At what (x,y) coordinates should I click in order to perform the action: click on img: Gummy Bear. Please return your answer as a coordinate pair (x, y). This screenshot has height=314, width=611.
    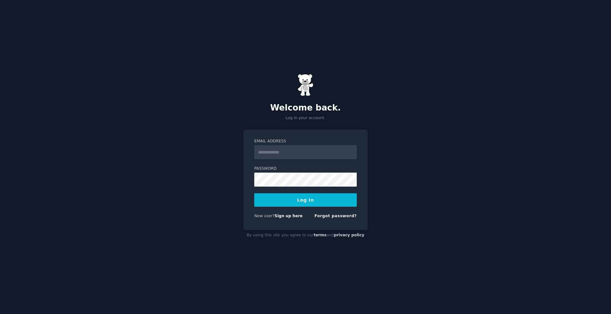
    Looking at the image, I should click on (305, 85).